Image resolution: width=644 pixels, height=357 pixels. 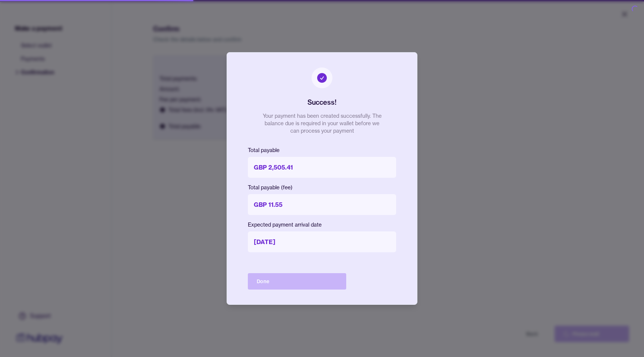 I want to click on p: Total payable (fee), so click(x=322, y=187).